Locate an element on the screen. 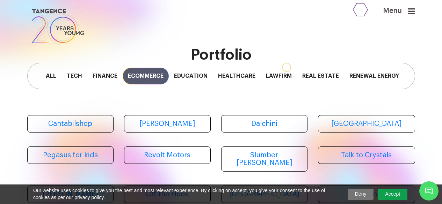 This screenshot has height=204, width=442. a: Deny is located at coordinates (360, 194).